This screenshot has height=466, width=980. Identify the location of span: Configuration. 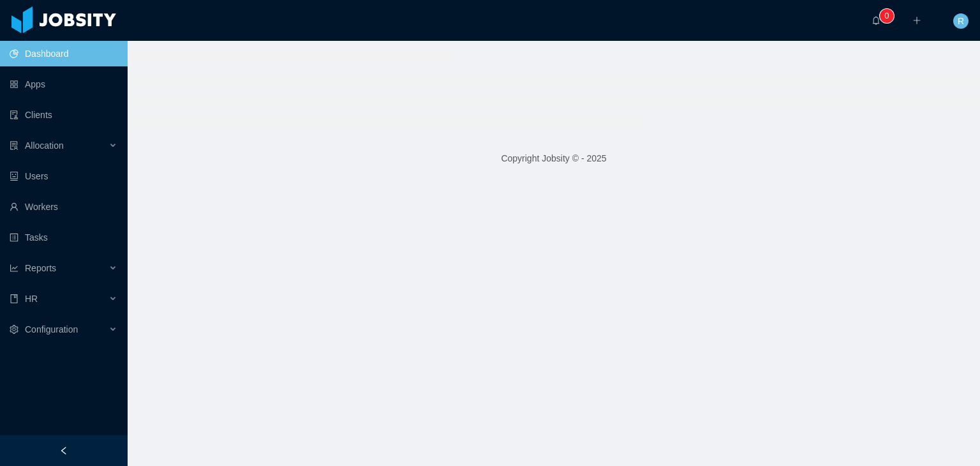
(51, 329).